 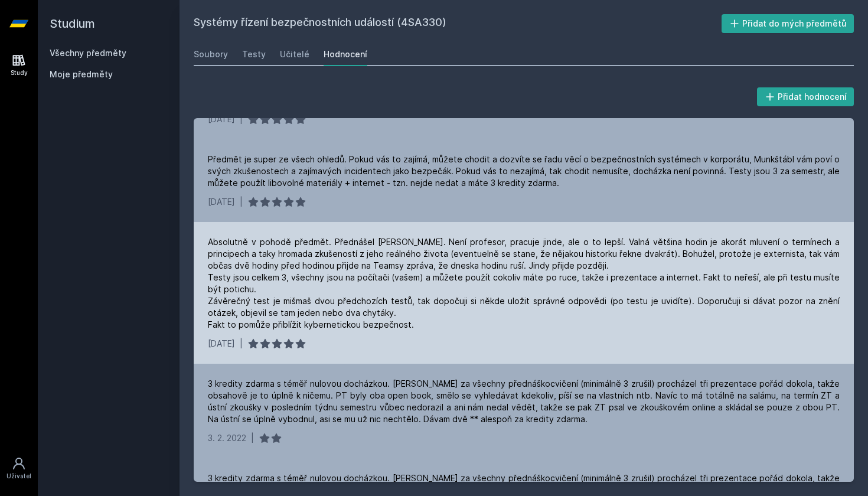 I want to click on div: Uživatel, so click(x=19, y=476).